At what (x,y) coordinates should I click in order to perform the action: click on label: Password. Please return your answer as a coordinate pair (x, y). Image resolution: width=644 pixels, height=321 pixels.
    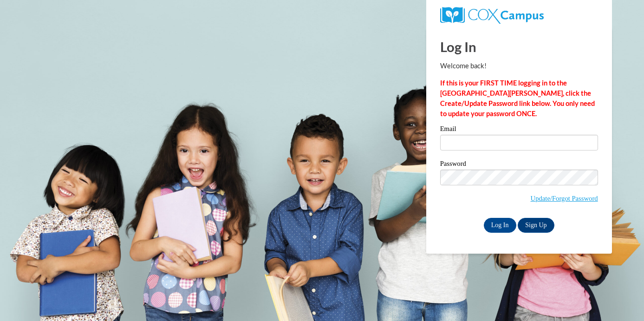
    Looking at the image, I should click on (519, 165).